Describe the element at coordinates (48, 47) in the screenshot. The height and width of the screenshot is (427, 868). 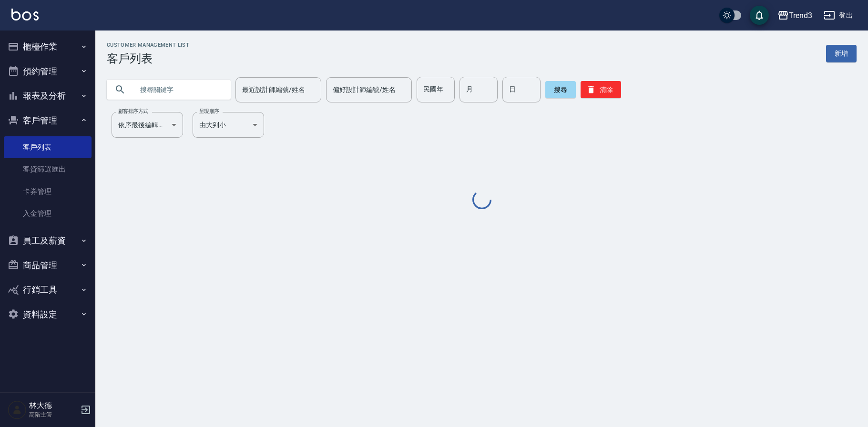
I see `button: 櫃檯作業` at that location.